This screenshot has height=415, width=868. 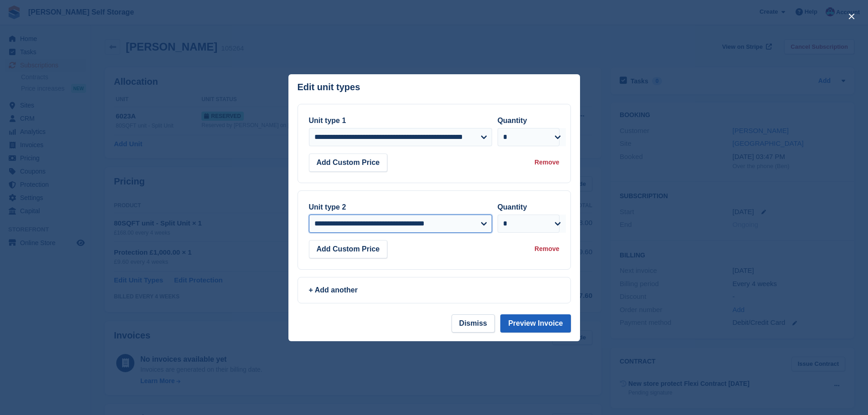 What do you see at coordinates (328, 120) in the screenshot?
I see `label: Unit type 1` at bounding box center [328, 120].